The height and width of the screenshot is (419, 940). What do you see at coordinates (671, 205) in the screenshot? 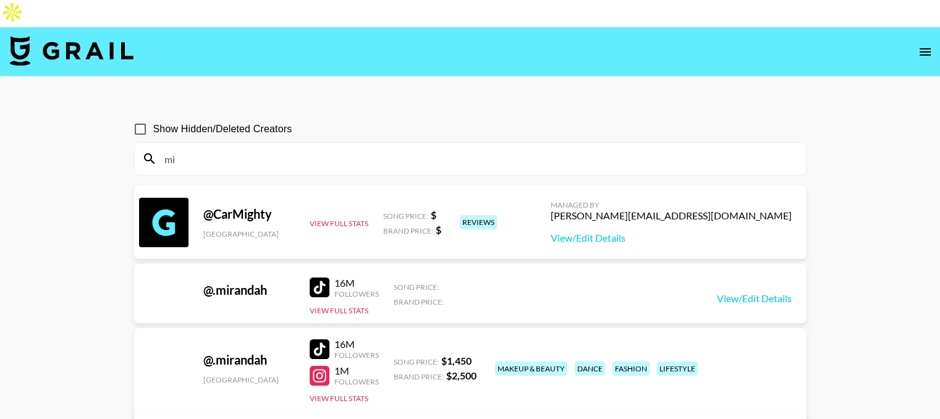
I see `div: Managed By` at bounding box center [671, 205].